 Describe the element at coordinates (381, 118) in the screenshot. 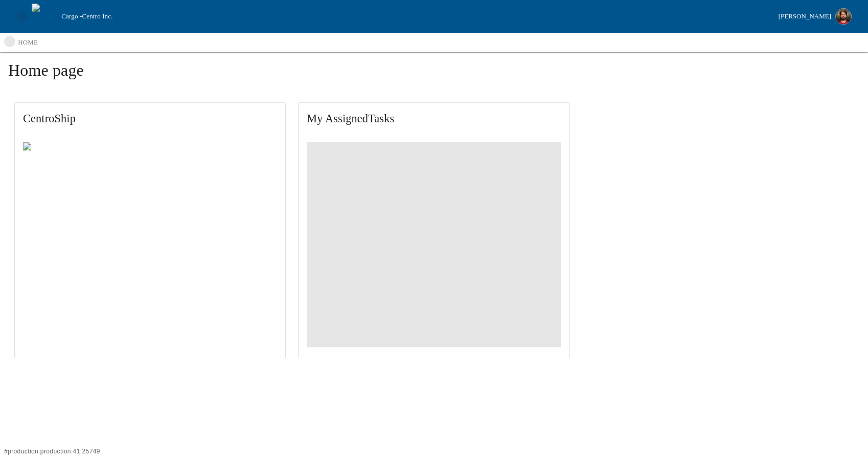

I see `span: Tasks` at that location.